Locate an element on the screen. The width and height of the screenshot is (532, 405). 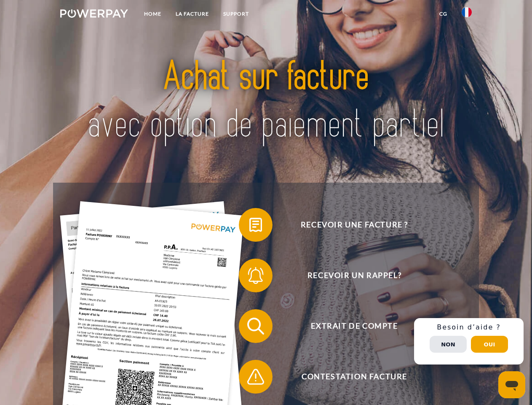
a: CG is located at coordinates (443, 14).